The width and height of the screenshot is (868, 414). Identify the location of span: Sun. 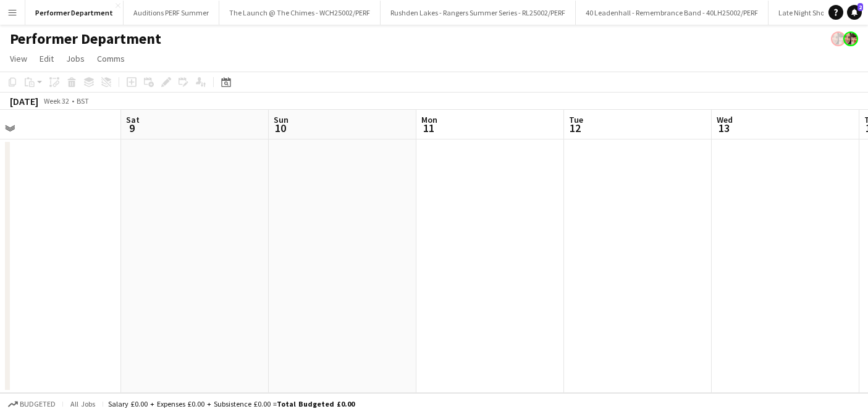
(281, 120).